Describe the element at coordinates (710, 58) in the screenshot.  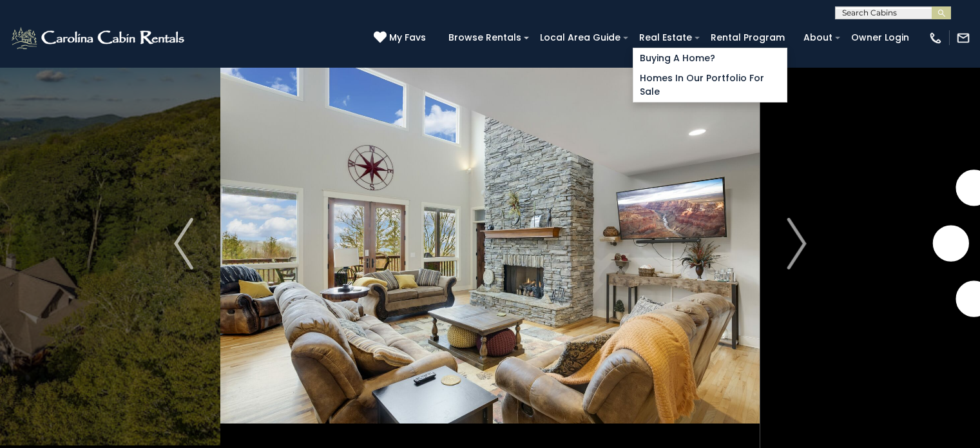
I see `a: Buying A Home?` at that location.